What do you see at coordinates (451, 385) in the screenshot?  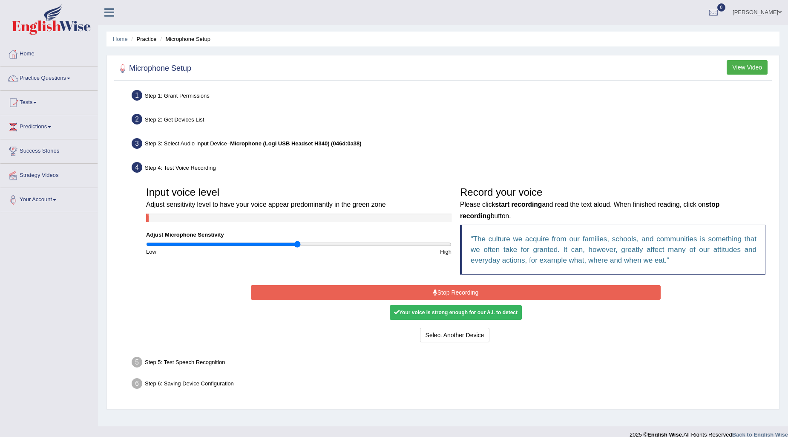 I see `div: Step 6: Saving Device Configuration` at bounding box center [451, 385].